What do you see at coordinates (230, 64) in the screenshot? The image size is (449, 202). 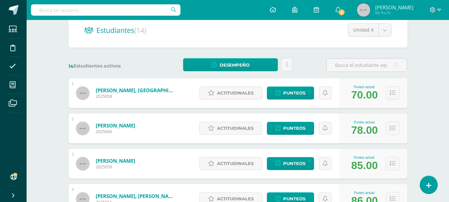 I see `a: Desempeño` at bounding box center [230, 64].